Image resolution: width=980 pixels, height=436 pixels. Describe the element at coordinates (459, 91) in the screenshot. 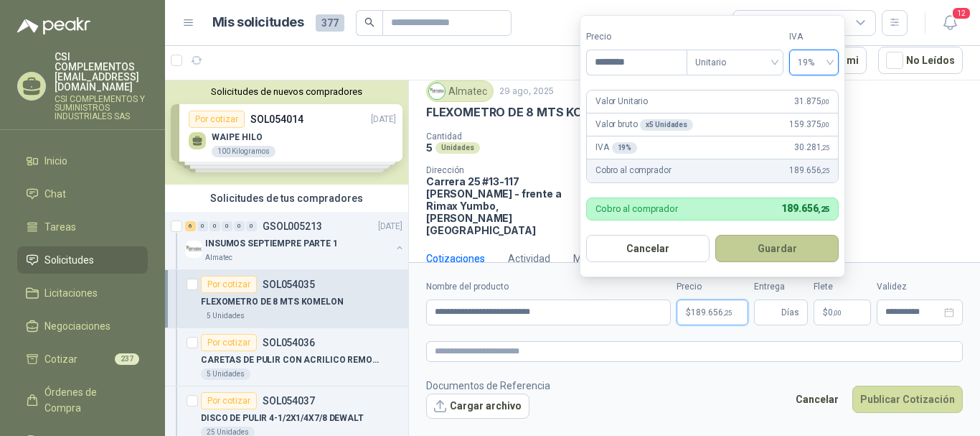

I see `div: Almatec` at that location.